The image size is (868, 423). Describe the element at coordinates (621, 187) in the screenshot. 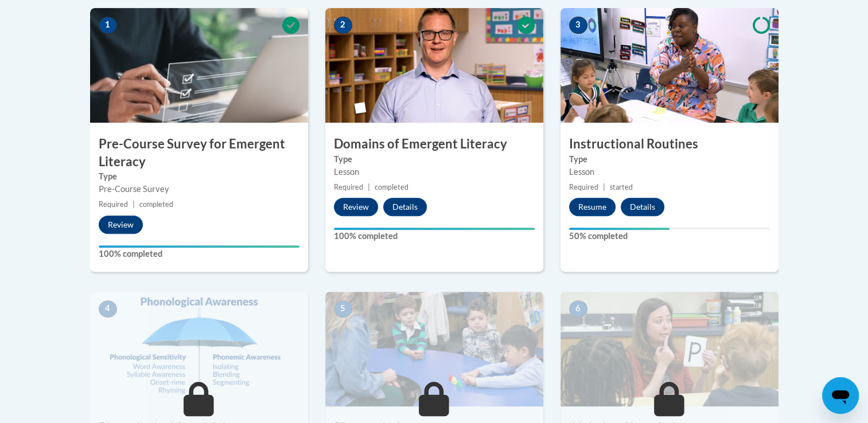

I see `span: started` at that location.